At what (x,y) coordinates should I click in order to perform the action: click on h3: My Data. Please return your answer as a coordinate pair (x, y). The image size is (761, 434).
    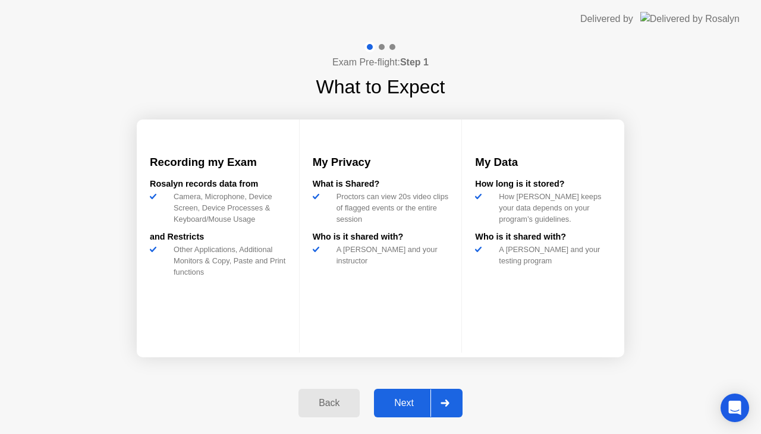
    Looking at the image, I should click on (543, 162).